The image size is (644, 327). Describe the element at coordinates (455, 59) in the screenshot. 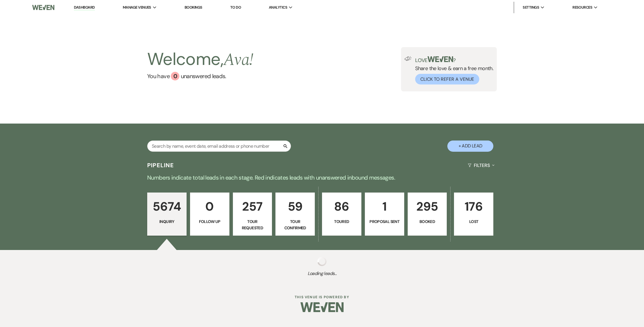

I see `p: Love ?` at that location.